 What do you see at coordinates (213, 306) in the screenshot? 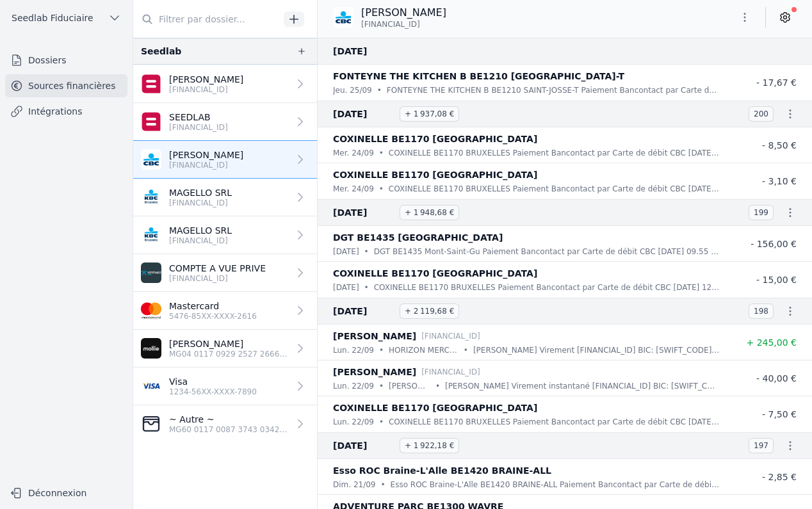
I see `p: Mastercard` at bounding box center [213, 306].